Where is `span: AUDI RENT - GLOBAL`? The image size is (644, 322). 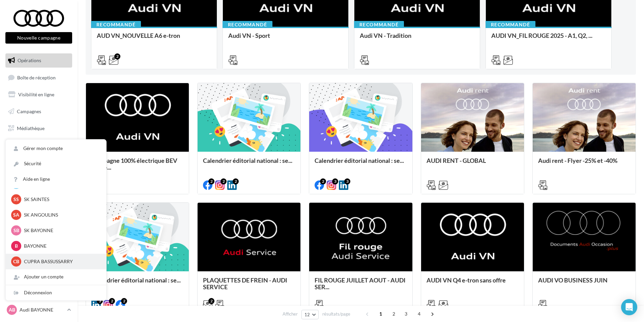 span: AUDI RENT - GLOBAL is located at coordinates (456, 161).